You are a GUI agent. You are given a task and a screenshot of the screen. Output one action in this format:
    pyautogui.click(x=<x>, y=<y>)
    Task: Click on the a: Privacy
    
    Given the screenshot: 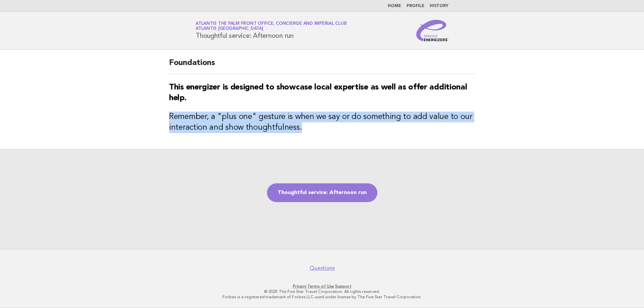 What is the action you would take?
    pyautogui.click(x=300, y=286)
    